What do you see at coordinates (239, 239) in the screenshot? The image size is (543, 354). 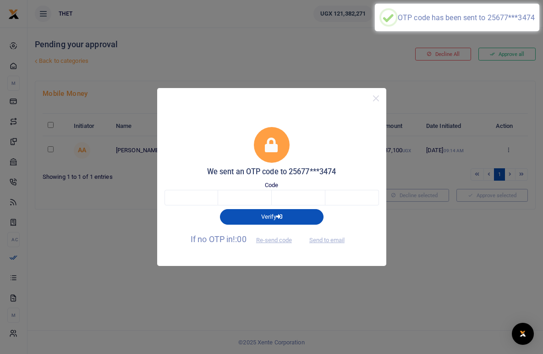 I see `span: !:00` at bounding box center [239, 239].